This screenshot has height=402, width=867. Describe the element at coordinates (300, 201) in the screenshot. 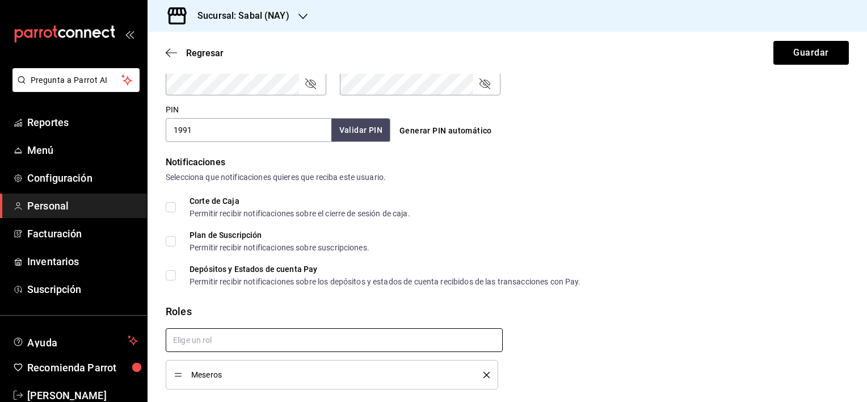

I see `div: Corte de Caja` at that location.